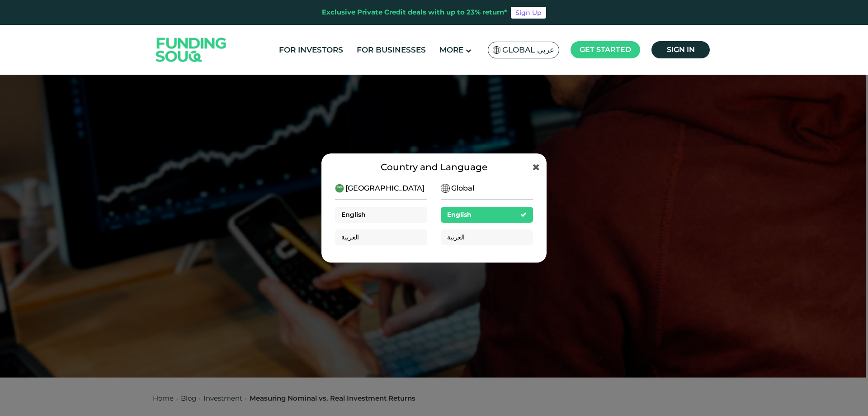 The width and height of the screenshot is (868, 416). I want to click on span: Global عربي, so click(528, 50).